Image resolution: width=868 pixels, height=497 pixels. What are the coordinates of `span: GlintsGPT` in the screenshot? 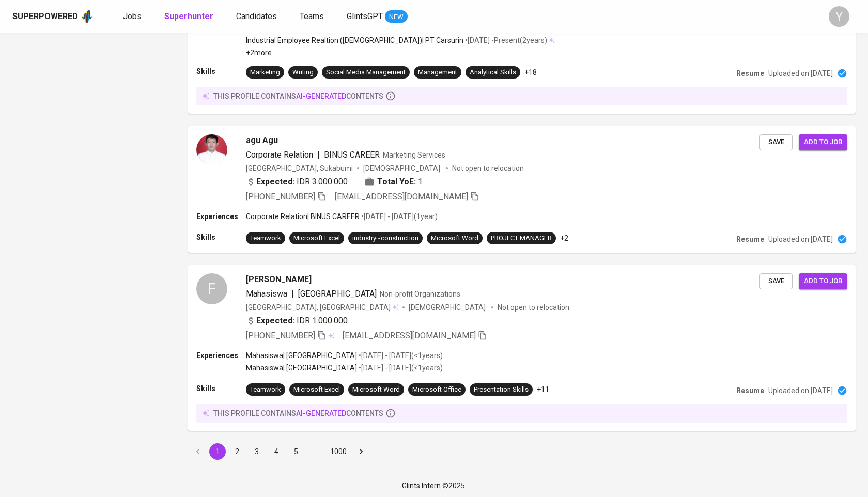 It's located at (365, 16).